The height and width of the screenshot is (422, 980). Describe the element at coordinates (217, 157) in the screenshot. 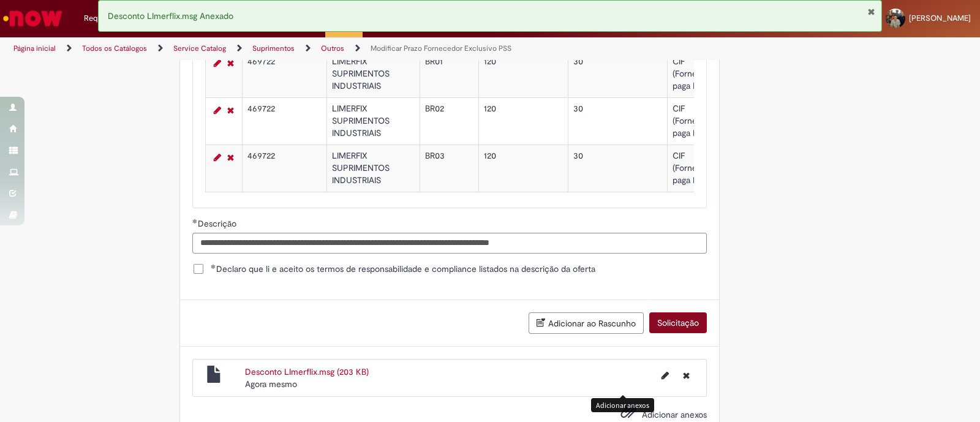

I see `a: Editar Linha 3` at that location.